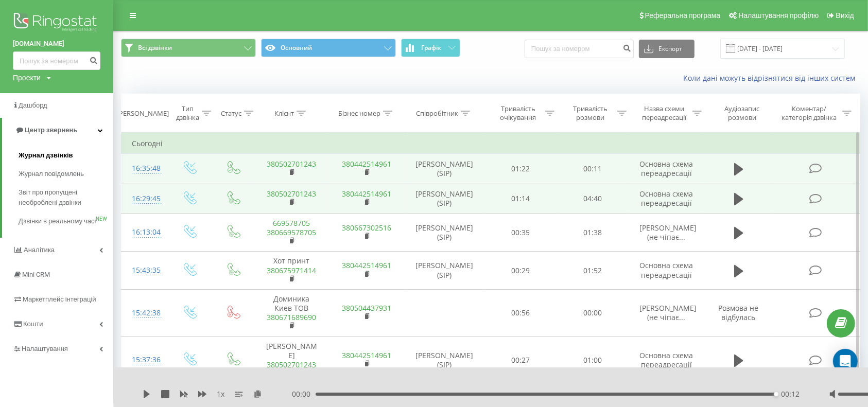 The image size is (868, 407). I want to click on div: Співробітник, so click(437, 113).